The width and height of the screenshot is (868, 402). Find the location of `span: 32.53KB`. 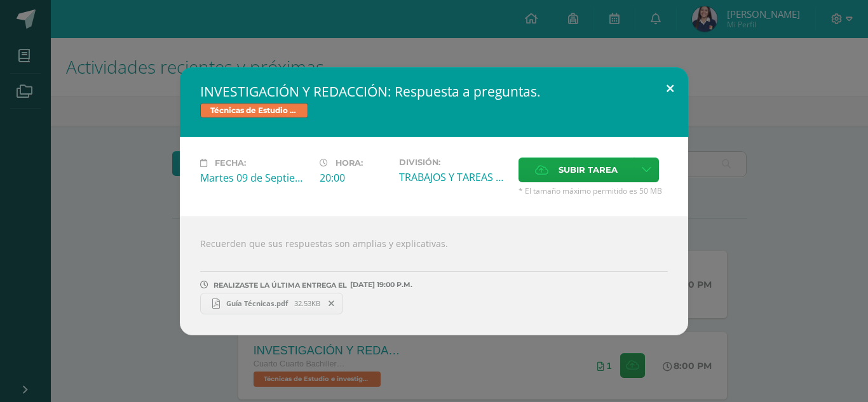

span: 32.53KB is located at coordinates (307, 303).